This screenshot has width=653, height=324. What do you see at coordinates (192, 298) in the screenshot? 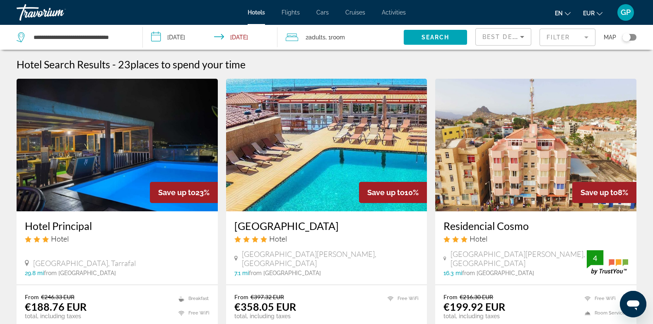
I see `li: Breakfast` at bounding box center [192, 298].